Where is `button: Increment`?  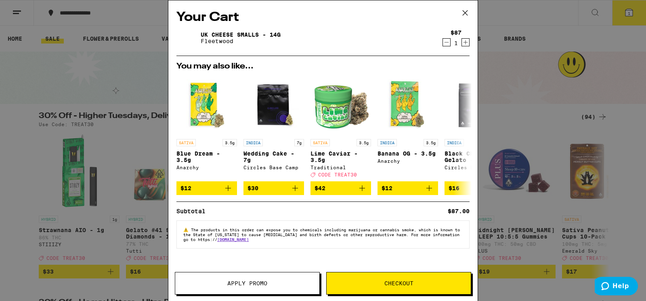
button: Increment is located at coordinates (465, 42).